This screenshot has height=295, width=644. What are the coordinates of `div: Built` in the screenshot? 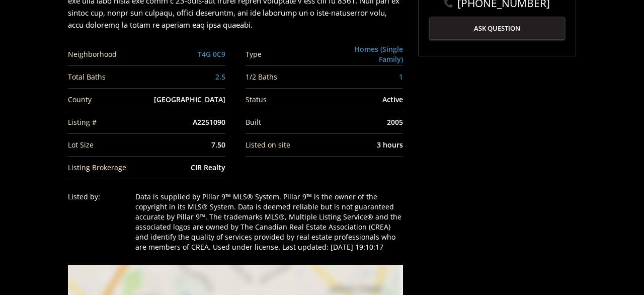 It's located at (287, 122).